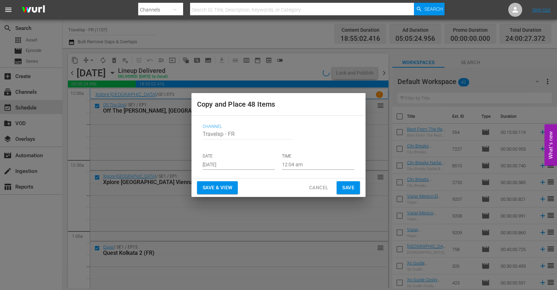  What do you see at coordinates (318, 156) in the screenshot?
I see `p: TIME` at bounding box center [318, 156].